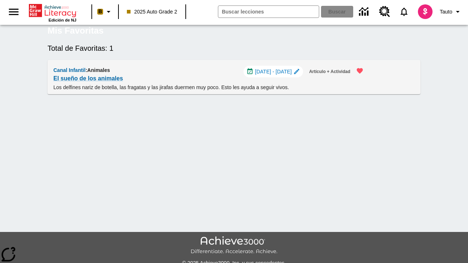 This screenshot has height=263, width=468. Describe the element at coordinates (360, 71) in the screenshot. I see `button: Remover de Favoritas` at that location.